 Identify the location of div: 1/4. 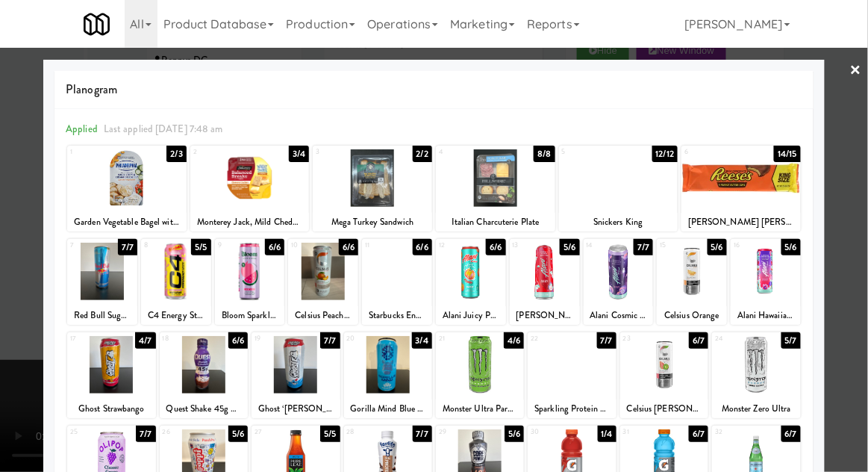
(607, 434).